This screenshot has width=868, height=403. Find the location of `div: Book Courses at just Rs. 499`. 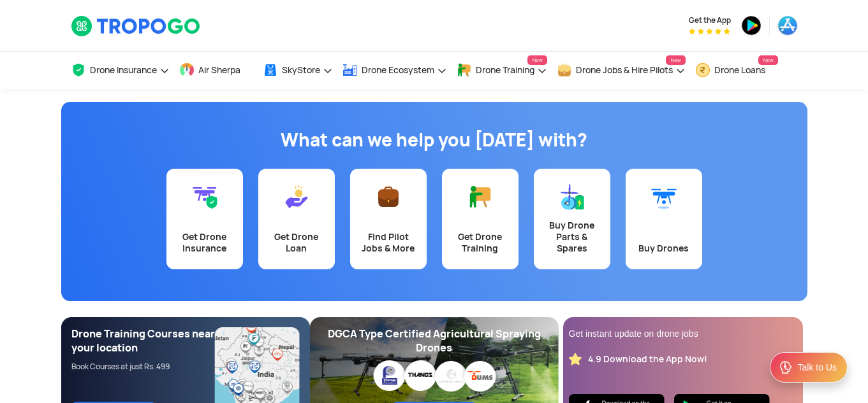

div: Book Courses at just Rs. 499 is located at coordinates (143, 367).